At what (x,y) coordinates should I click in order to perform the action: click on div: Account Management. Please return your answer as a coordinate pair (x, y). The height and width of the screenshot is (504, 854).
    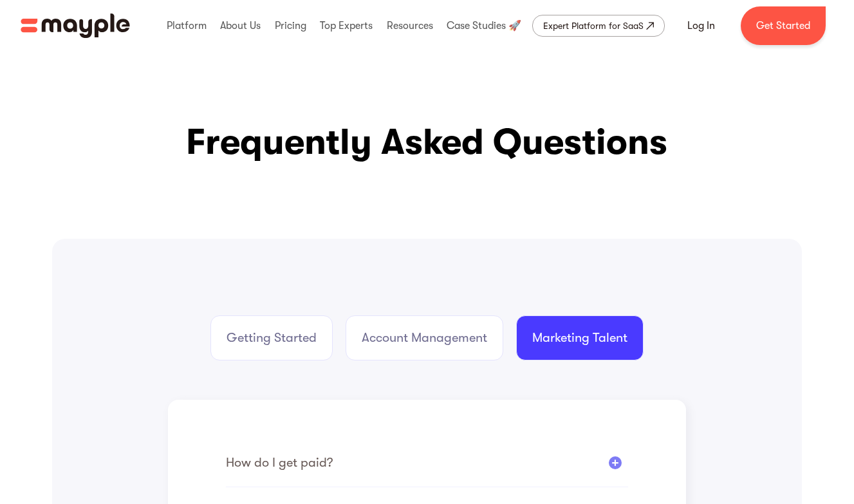
    Looking at the image, I should click on (424, 338).